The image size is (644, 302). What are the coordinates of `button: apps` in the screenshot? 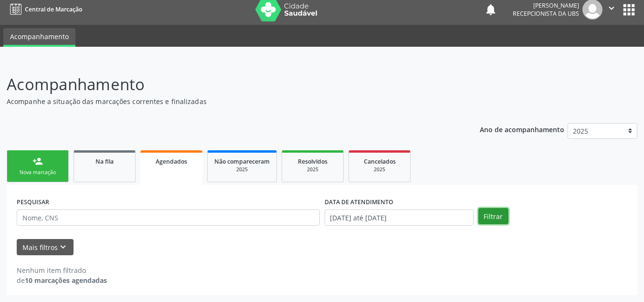 It's located at (629, 9).